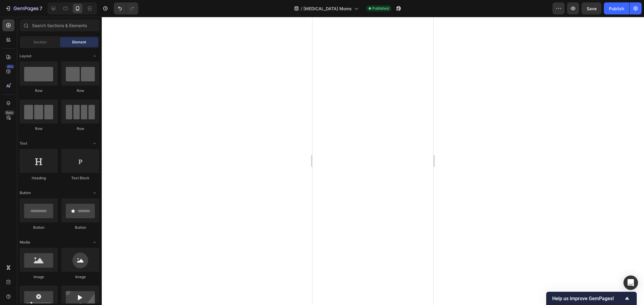 Image resolution: width=644 pixels, height=305 pixels. What do you see at coordinates (23, 143) in the screenshot?
I see `span: Text` at bounding box center [23, 143].